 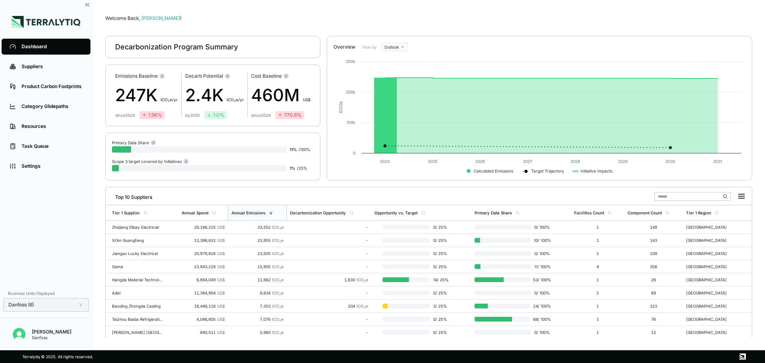 What do you see at coordinates (654, 306) in the screenshot?
I see `div: 323` at bounding box center [654, 306].